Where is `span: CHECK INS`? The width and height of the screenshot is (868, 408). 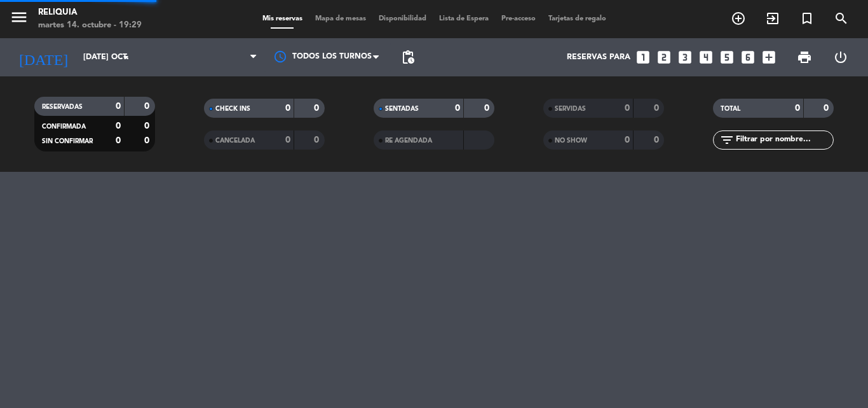 span: CHECK INS is located at coordinates (233, 109).